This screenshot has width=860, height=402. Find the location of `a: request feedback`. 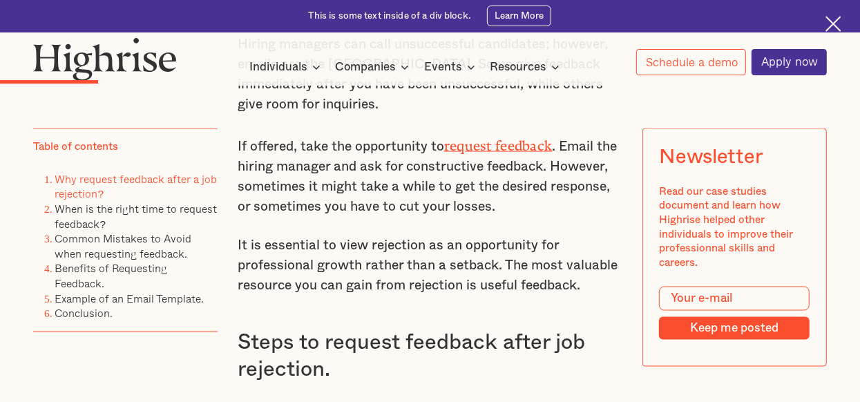

a: request feedback is located at coordinates (498, 142).